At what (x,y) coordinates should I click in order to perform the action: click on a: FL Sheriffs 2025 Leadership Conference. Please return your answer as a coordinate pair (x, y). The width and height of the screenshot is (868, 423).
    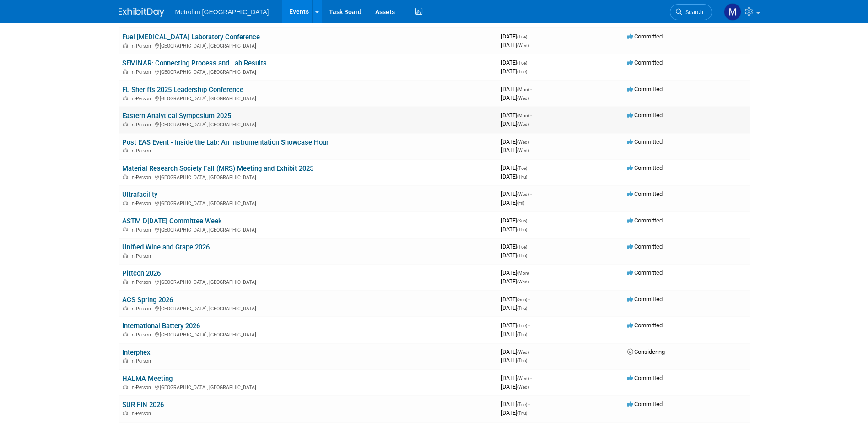
    Looking at the image, I should click on (182, 89).